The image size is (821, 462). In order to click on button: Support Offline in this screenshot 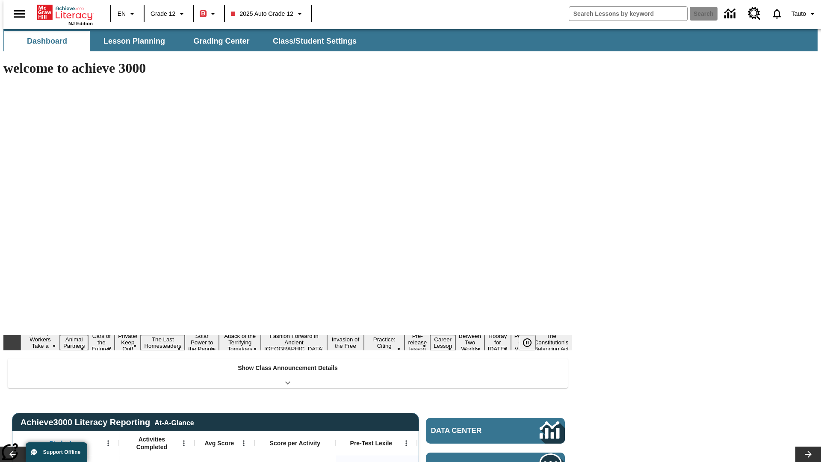, I will do `click(56, 452)`.